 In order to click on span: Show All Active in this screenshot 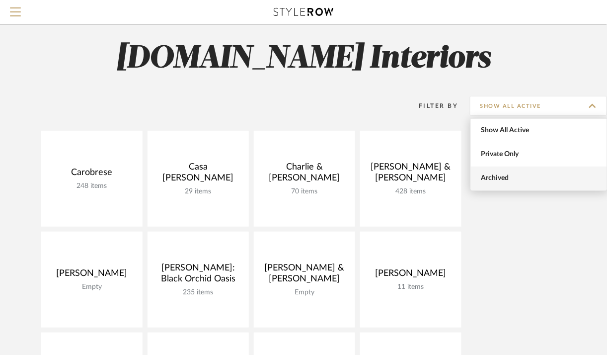, I will do `click(540, 130)`.